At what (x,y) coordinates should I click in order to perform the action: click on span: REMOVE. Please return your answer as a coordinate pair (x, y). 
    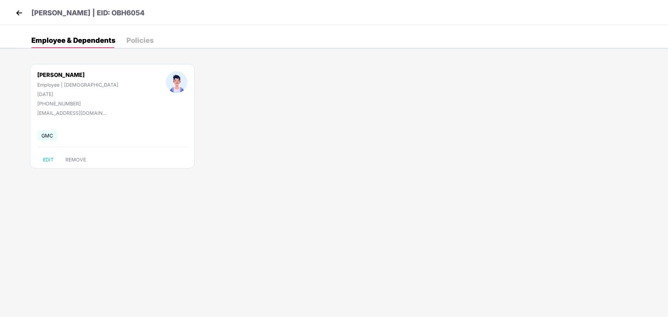
    Looking at the image, I should click on (76, 160).